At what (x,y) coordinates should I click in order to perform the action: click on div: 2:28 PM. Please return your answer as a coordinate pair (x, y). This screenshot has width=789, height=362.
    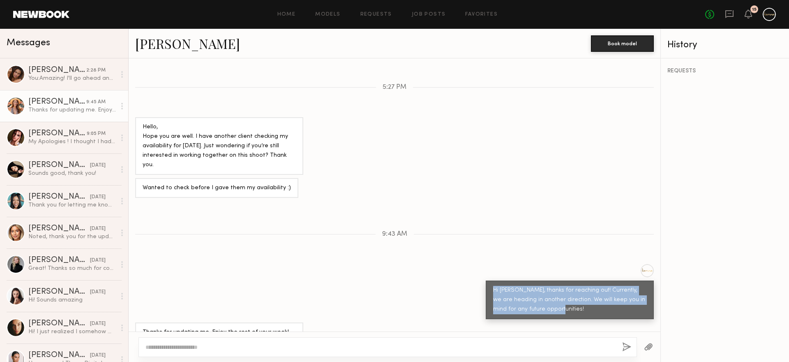
    Looking at the image, I should click on (96, 70).